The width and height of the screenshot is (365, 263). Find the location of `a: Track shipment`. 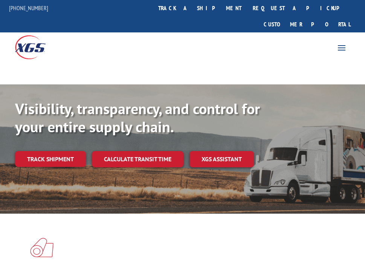

a: Track shipment is located at coordinates (51, 159).